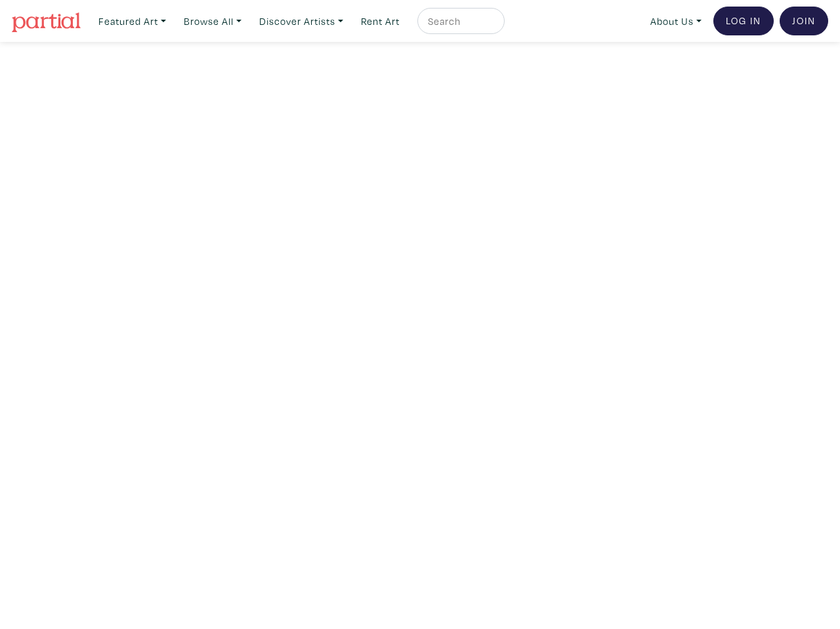  Describe the element at coordinates (804, 21) in the screenshot. I see `a: Join` at that location.